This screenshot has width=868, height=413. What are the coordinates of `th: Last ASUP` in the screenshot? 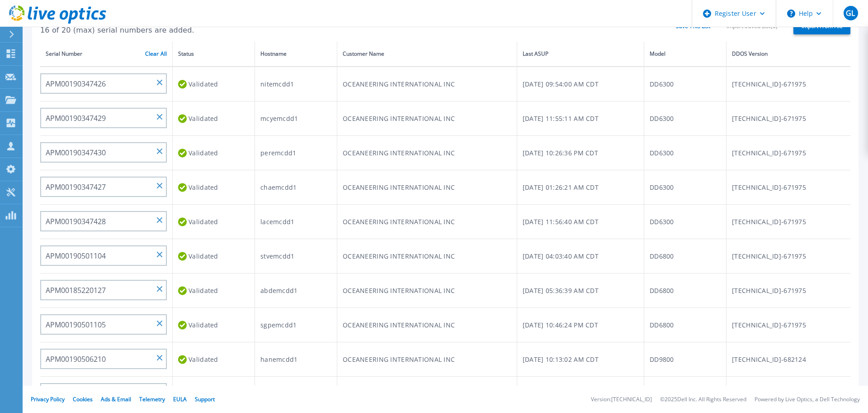 It's located at (580, 54).